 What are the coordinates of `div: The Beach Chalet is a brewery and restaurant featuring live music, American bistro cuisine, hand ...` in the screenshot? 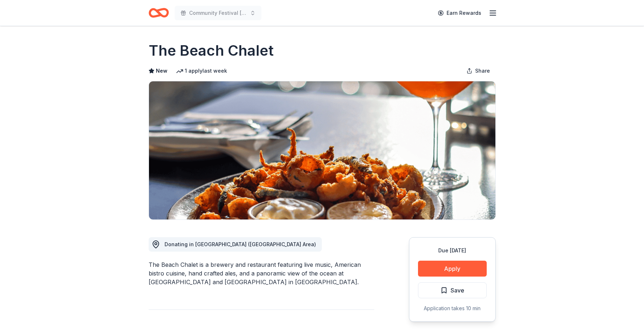 It's located at (261, 274).